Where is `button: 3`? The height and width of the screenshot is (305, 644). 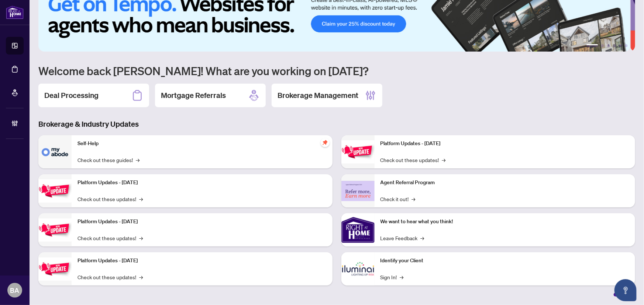 button: 3 is located at coordinates (609, 46).